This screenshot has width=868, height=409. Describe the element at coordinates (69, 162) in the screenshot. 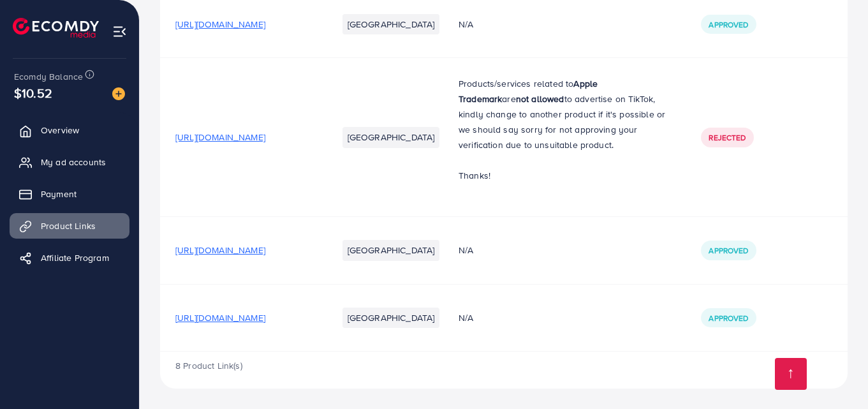

I see `a: My ad accounts` at that location.